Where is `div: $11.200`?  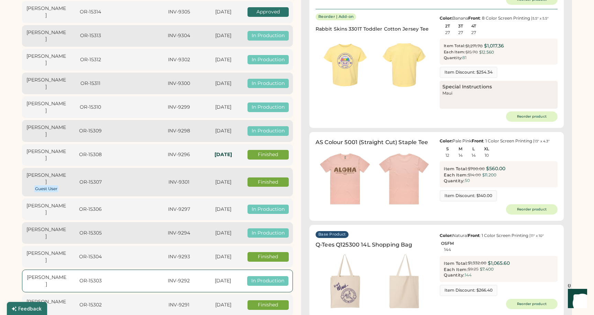 div: $11.200 is located at coordinates (489, 175).